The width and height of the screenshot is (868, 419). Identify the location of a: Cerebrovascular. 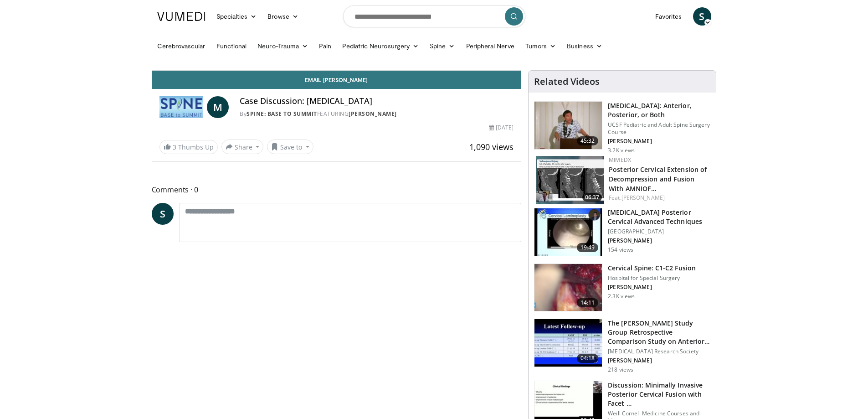
(181, 46).